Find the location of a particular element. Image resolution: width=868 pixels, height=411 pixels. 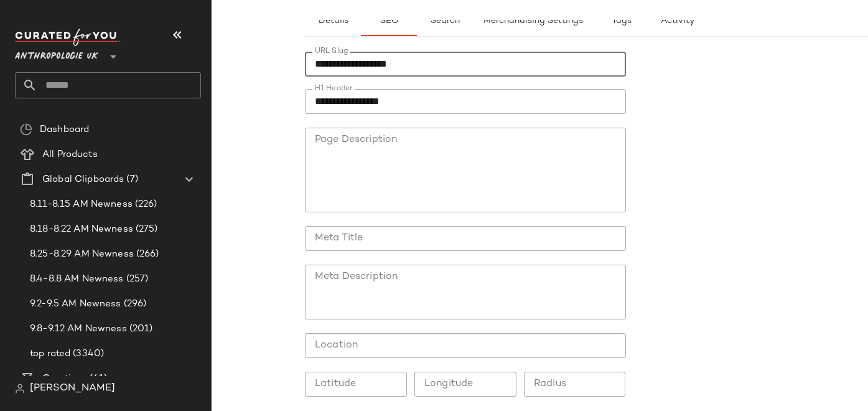

span: (7) is located at coordinates (130, 179).